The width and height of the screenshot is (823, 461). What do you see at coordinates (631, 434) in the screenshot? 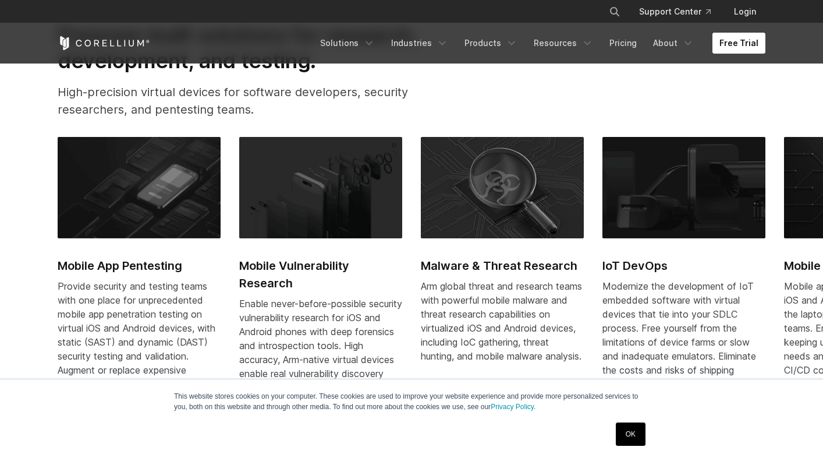
I see `a: OK` at bounding box center [631, 434].